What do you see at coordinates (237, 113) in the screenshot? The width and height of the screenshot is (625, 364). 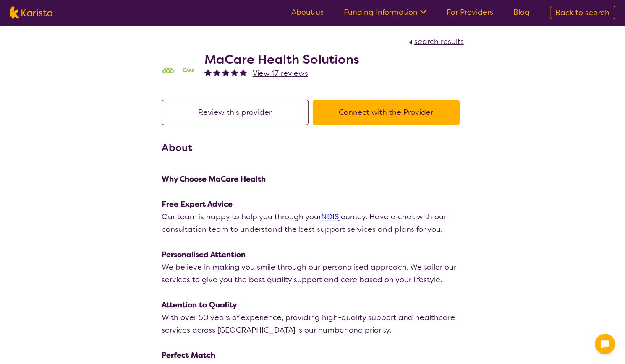 I see `a: Review this provider` at bounding box center [237, 113].